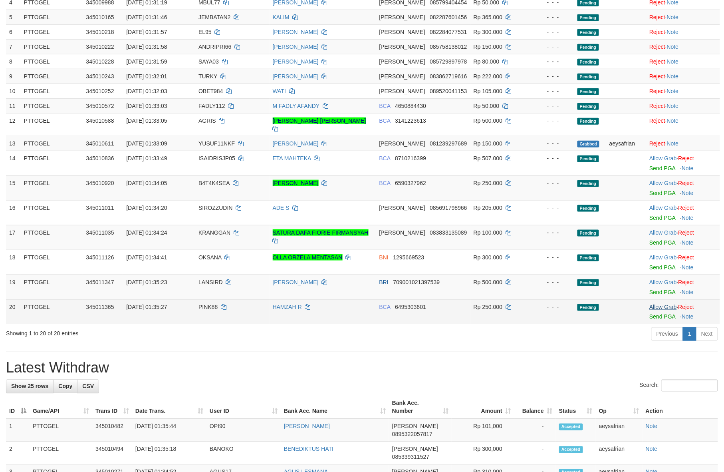  Describe the element at coordinates (292, 158) in the screenshot. I see `a: ETA MAHTEKA` at that location.